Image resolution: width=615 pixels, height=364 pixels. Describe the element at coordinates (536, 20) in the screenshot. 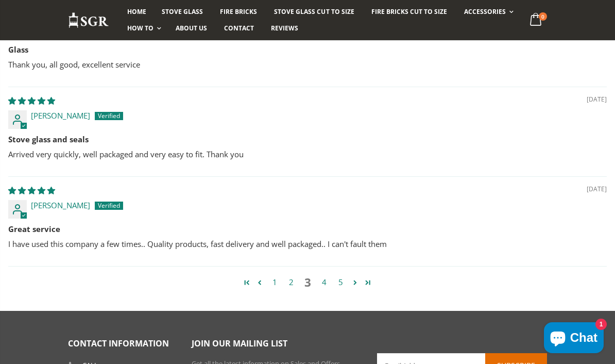

I see `a: 0` at that location.